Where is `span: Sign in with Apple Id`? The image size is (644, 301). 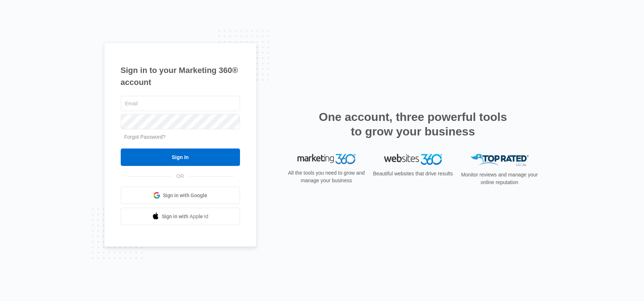 span: Sign in with Apple Id is located at coordinates (185, 217).